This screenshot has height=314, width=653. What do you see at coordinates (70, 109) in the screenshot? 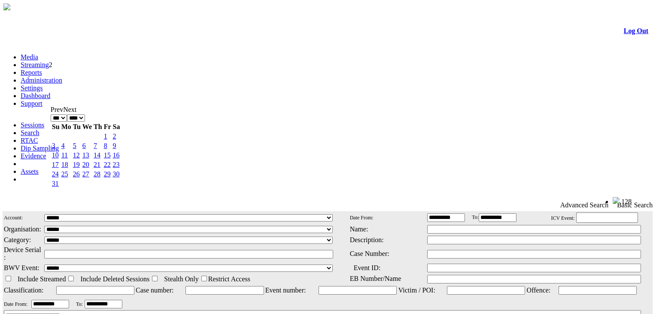
I see `a: Next` at bounding box center [70, 109].